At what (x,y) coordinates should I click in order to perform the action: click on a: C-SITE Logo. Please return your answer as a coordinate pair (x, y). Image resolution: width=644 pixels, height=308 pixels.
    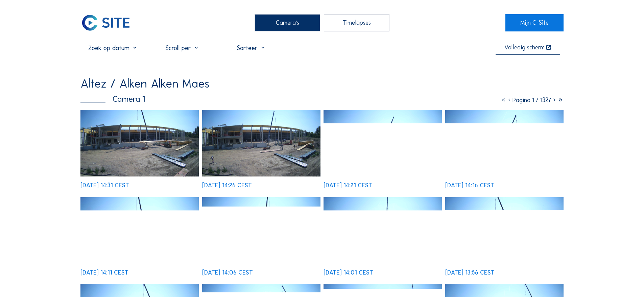
    Looking at the image, I should click on (109, 22).